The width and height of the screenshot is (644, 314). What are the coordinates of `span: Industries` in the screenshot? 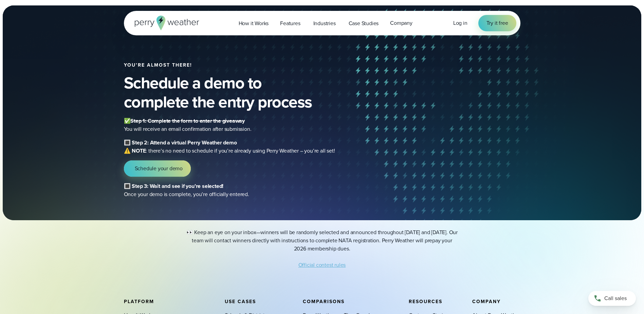 It's located at (325, 23).